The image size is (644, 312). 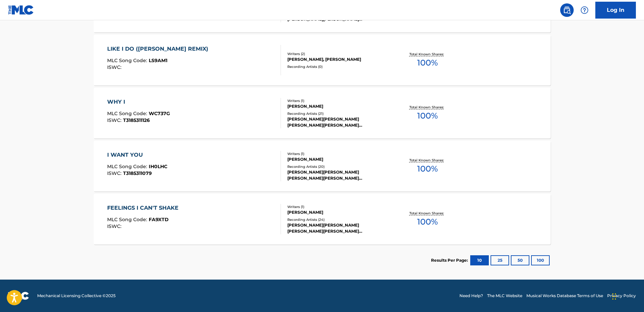 What do you see at coordinates (138, 173) in the screenshot?
I see `span: T3185311079` at bounding box center [138, 173].